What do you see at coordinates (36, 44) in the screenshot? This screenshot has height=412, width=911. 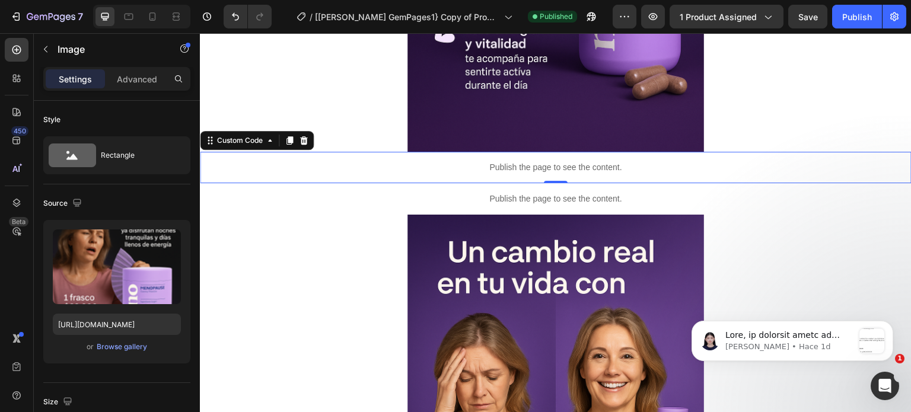 I see `img: Profile image for Alice` at bounding box center [36, 44].